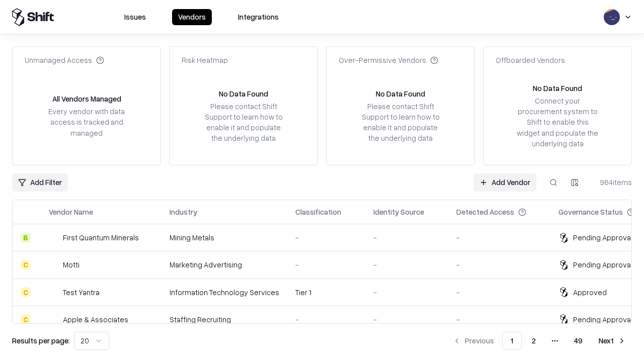  Describe the element at coordinates (71, 264) in the screenshot. I see `div: Motti` at that location.